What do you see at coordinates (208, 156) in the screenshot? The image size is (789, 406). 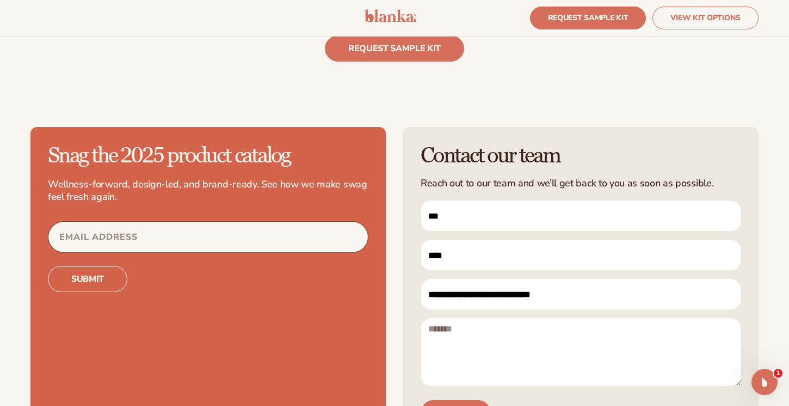 I see `h2: Snag the 2025 product catalog` at bounding box center [208, 156].